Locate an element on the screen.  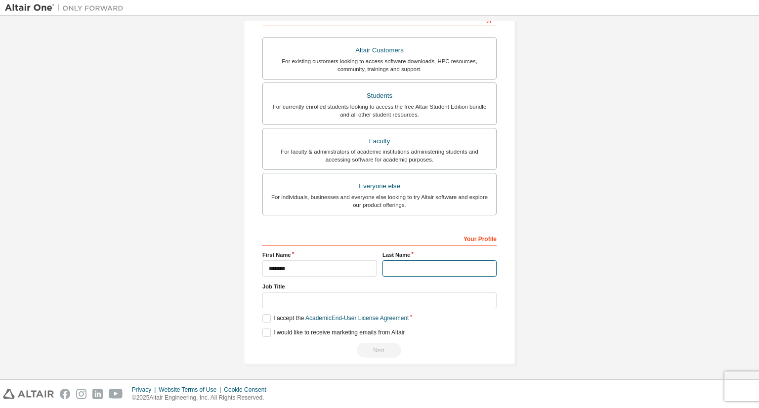
img: linkedin.svg is located at coordinates (97, 394).